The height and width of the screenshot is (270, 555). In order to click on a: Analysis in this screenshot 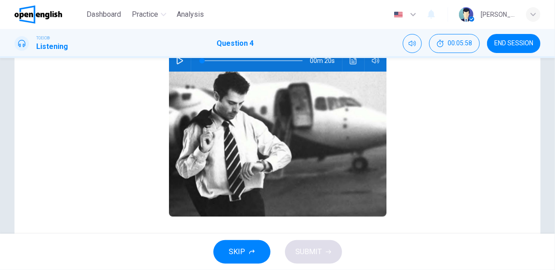, I will do `click(191, 15)`.